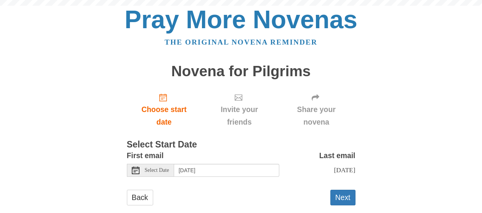  What do you see at coordinates (337, 155) in the screenshot?
I see `label: Last email` at bounding box center [337, 155].